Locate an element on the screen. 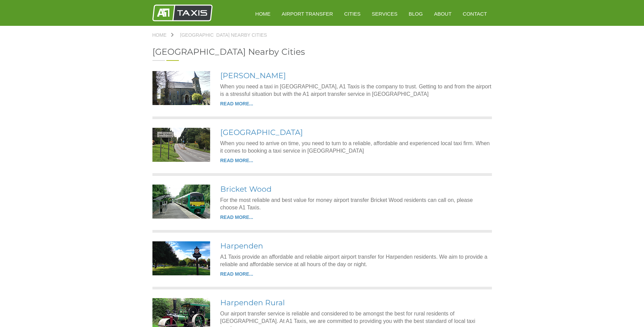 The width and height of the screenshot is (644, 327). a: HOME is located at coordinates (263, 14).